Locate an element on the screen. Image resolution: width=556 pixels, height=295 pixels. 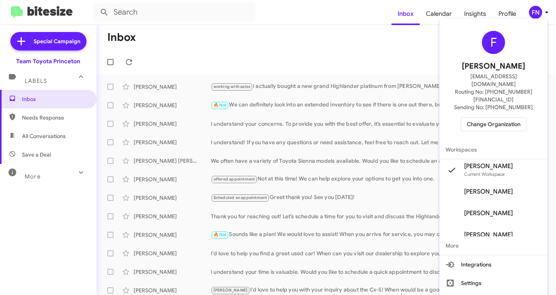
span: Change Organization is located at coordinates (493, 124).